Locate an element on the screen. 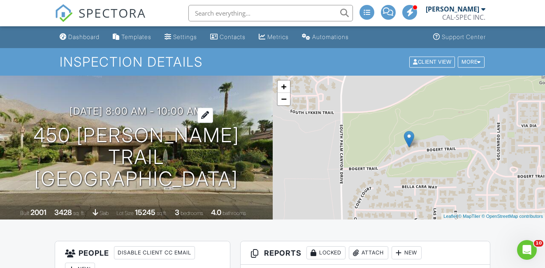  div: Locked is located at coordinates (326, 253).